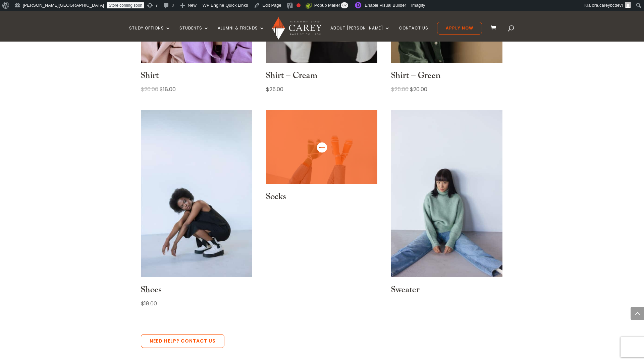 The image size is (644, 362). Describe the element at coordinates (196, 290) in the screenshot. I see `h2: Shoes` at that location.